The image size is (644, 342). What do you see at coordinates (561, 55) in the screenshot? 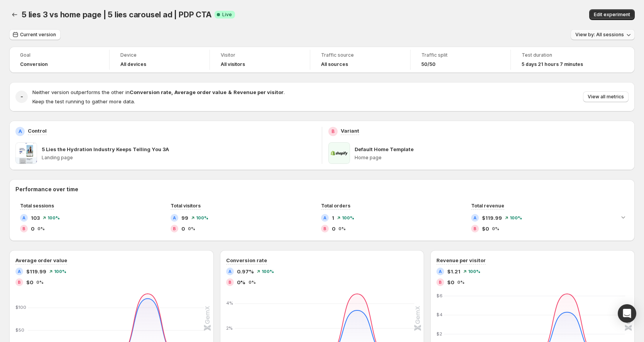
I see `span: Test duration` at bounding box center [561, 55].